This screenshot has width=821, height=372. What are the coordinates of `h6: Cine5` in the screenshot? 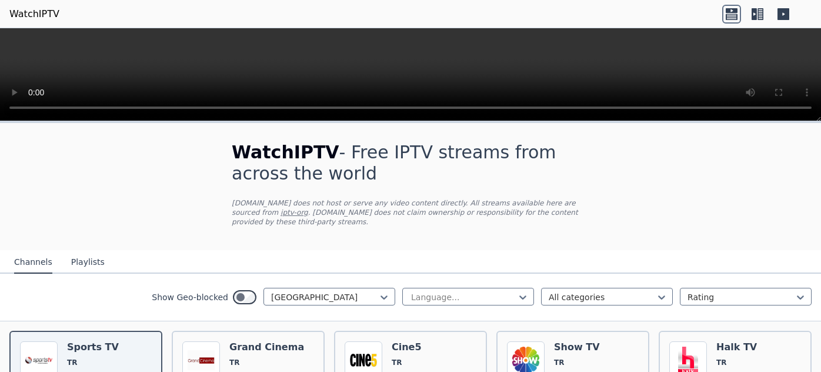 It's located at (417, 347).